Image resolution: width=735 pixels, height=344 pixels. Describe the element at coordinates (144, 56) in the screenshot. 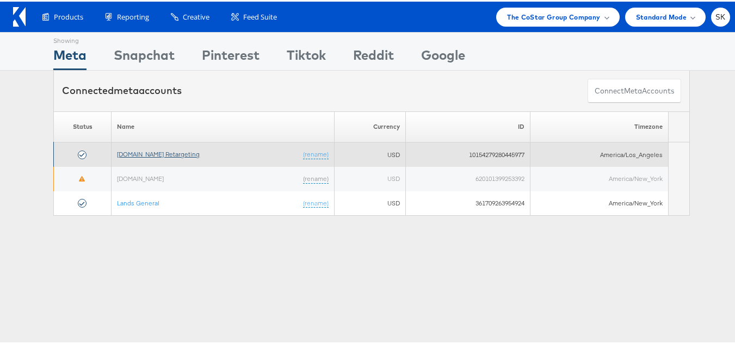

I see `div: Snapchat` at that location.